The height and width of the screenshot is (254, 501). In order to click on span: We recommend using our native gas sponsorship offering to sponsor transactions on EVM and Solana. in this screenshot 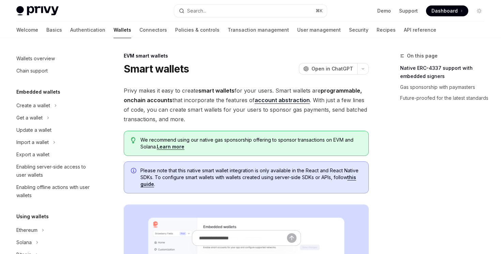, I will do `click(251, 143)`.